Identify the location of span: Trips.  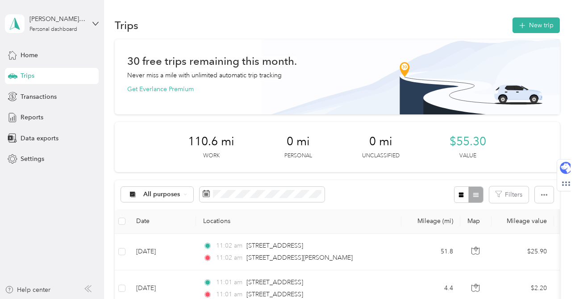
(27, 75).